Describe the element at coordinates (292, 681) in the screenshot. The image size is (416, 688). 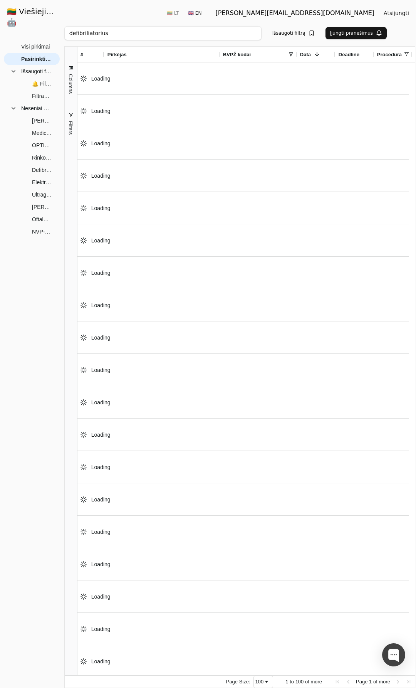
I see `span: to` at that location.